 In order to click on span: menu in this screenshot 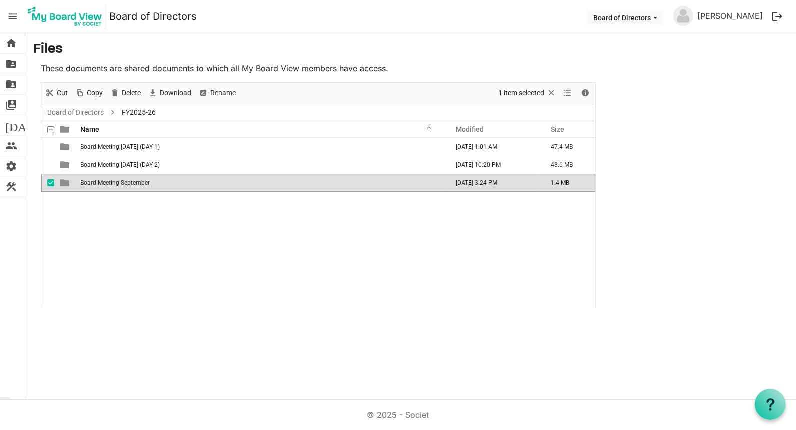, I will do `click(13, 17)`.